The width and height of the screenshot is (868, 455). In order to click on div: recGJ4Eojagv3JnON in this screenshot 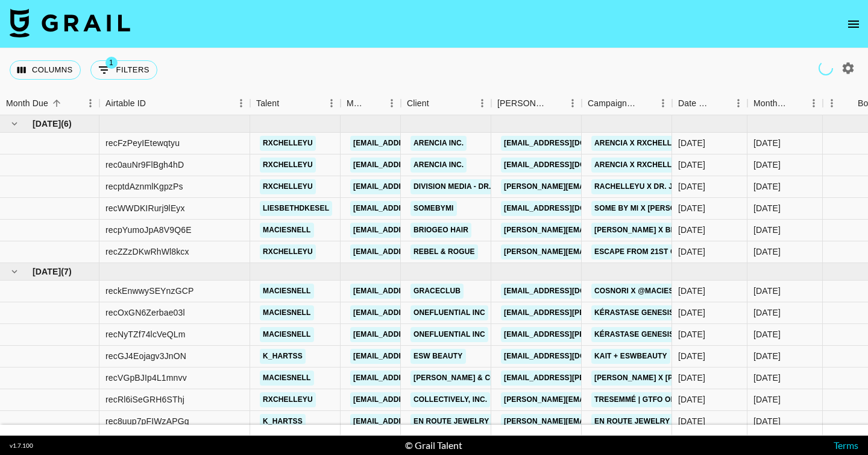, I will do `click(146, 356)`.